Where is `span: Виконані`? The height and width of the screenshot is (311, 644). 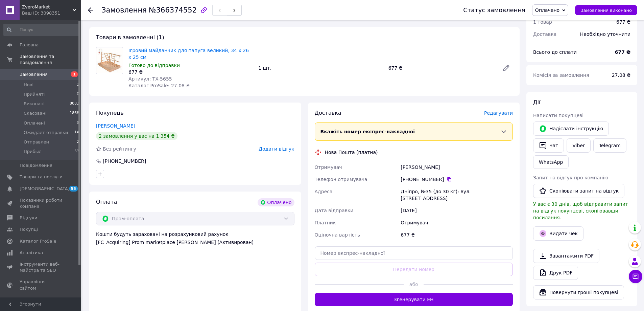 span: Виконані is located at coordinates (34, 104).